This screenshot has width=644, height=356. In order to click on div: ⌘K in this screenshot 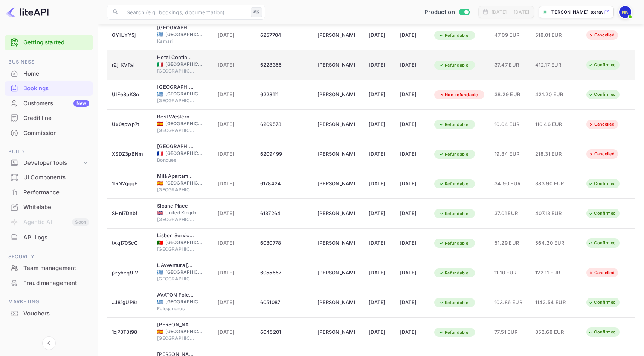, I will do `click(256, 13)`.